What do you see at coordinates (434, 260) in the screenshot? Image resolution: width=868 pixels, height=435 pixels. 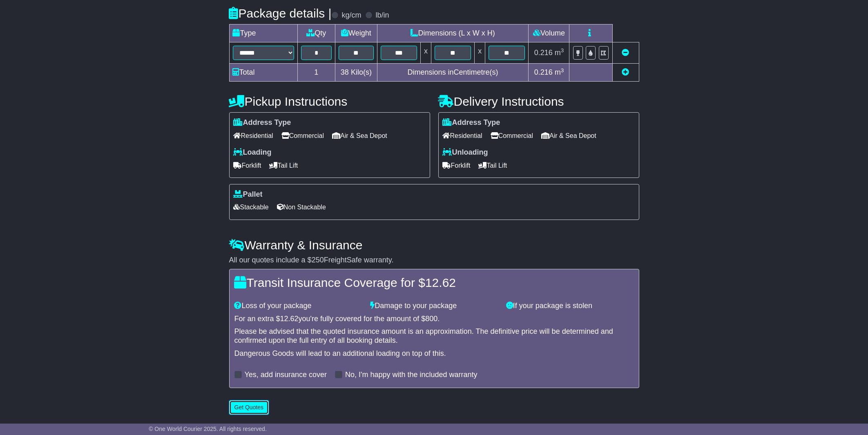 I see `div: All our quotes include a $ FreightSafe warranty.` at bounding box center [434, 260].